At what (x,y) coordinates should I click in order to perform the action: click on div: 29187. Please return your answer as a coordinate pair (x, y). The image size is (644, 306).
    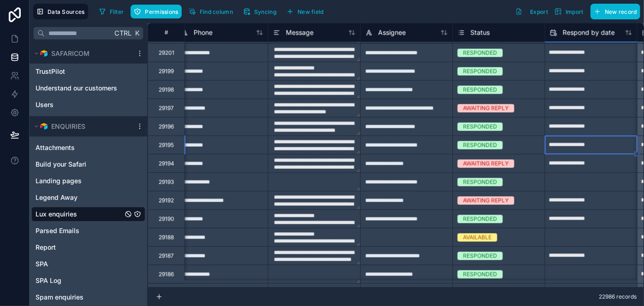
    Looking at the image, I should click on (166, 256).